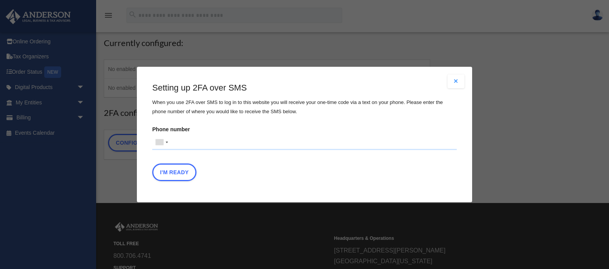  What do you see at coordinates (161, 143) in the screenshot?
I see `div: Unknown` at bounding box center [161, 143].